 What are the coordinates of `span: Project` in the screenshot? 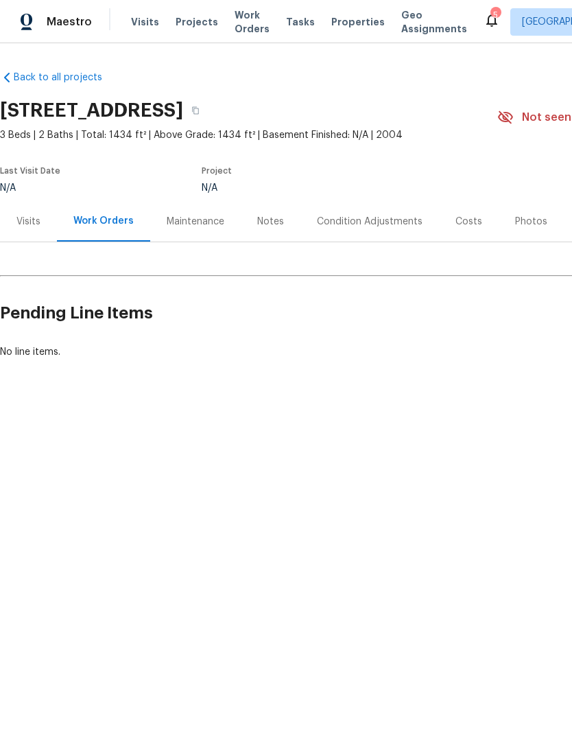 It's located at (217, 171).